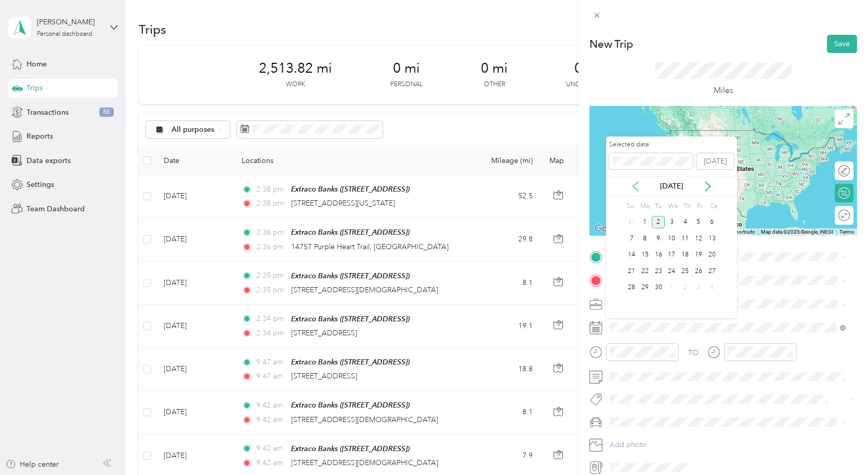  Describe the element at coordinates (671, 271) in the screenshot. I see `div: 24` at that location.